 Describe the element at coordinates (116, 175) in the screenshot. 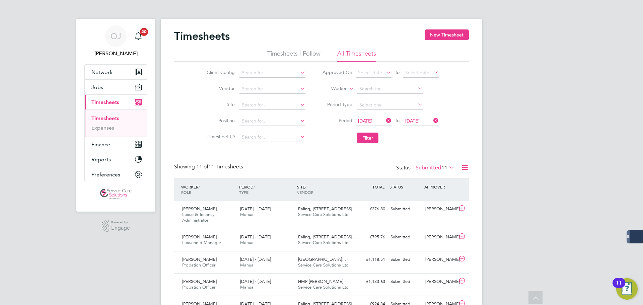

I see `button: Preferences` at that location.